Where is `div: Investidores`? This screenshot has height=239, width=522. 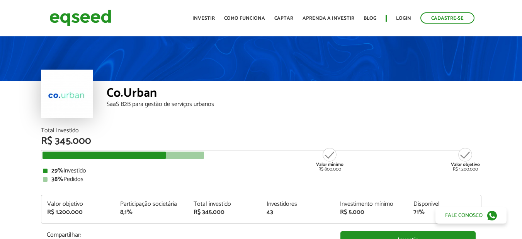 div: Investidores is located at coordinates (298, 204).